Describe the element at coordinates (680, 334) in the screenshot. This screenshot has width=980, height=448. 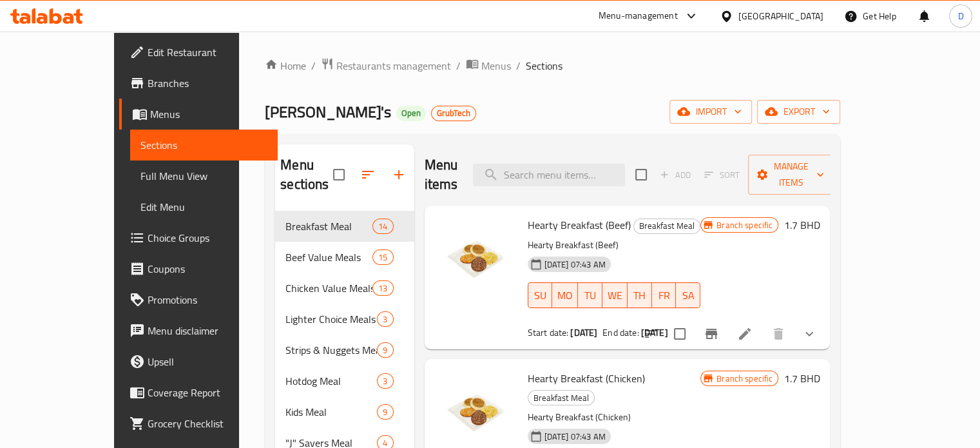
I see `span: Select to update` at that location.